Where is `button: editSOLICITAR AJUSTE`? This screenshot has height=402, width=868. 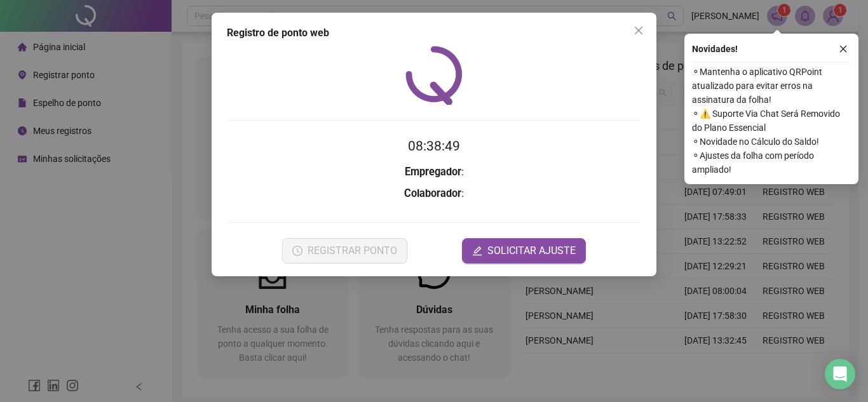 button: editSOLICITAR AJUSTE is located at coordinates (523, 251).